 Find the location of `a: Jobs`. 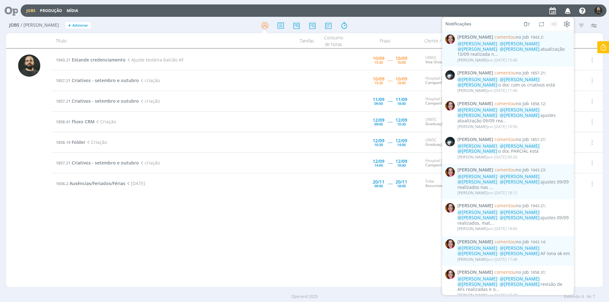

a: Jobs is located at coordinates (31, 10).